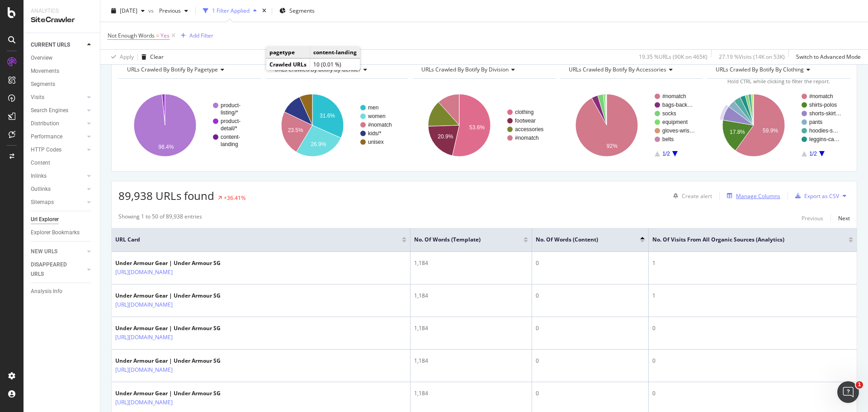  I want to click on h4: URLs Crawled By Botify By pagetype, so click(189, 70).